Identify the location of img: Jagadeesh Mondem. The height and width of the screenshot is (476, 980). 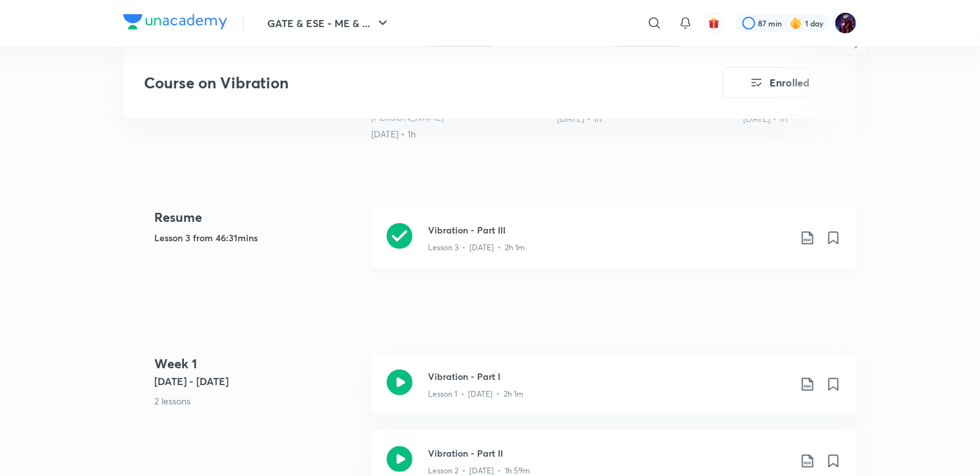
(846, 23).